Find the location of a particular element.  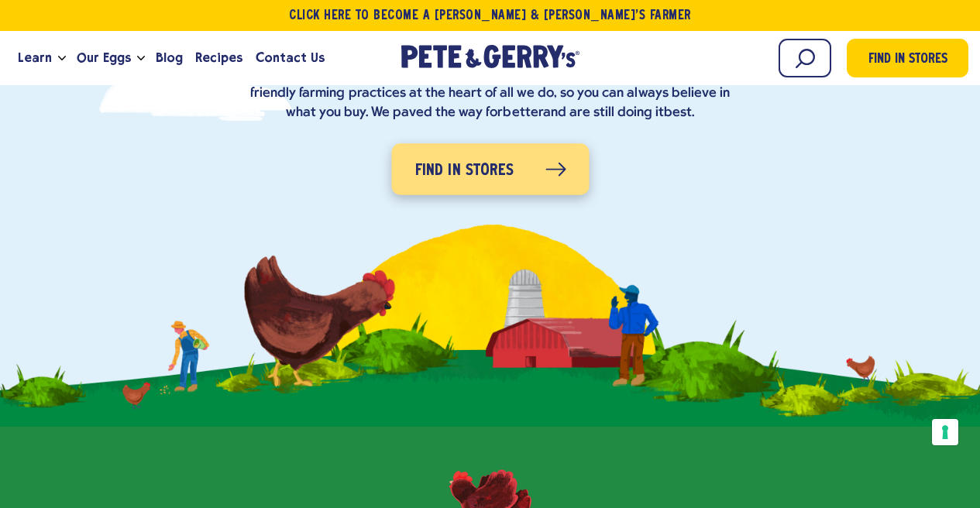

span: Contact Us is located at coordinates (289, 57).